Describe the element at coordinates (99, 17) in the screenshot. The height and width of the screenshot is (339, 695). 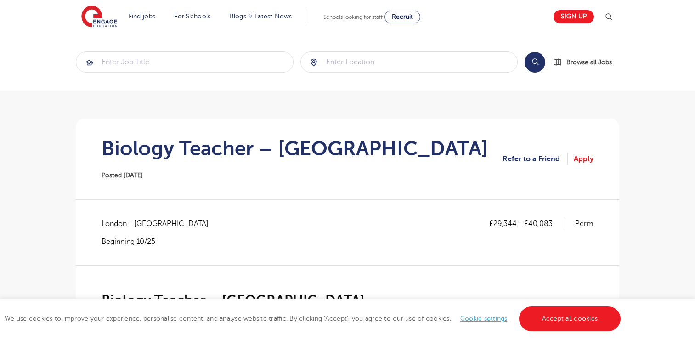
I see `img: Engage Education` at that location.